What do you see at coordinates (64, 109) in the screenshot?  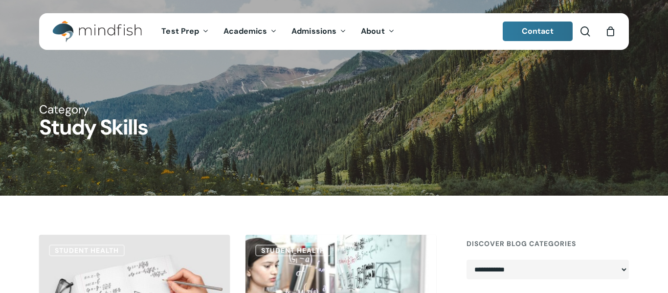 I see `span: Category` at bounding box center [64, 109].